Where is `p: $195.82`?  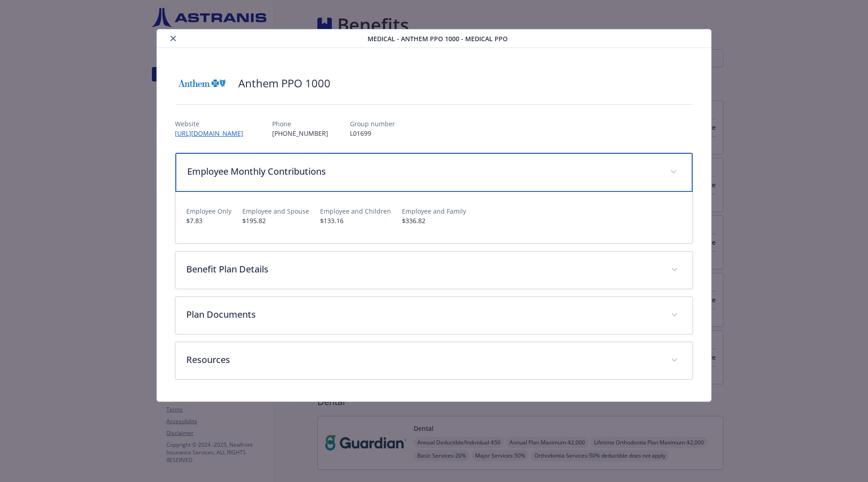
p: $195.82 is located at coordinates (276, 221).